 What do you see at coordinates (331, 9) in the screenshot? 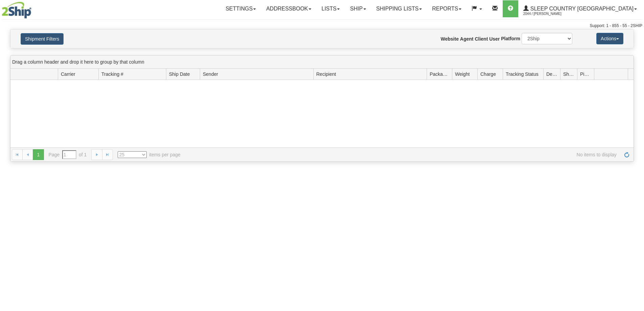
I see `a: Lists` at bounding box center [331, 9].